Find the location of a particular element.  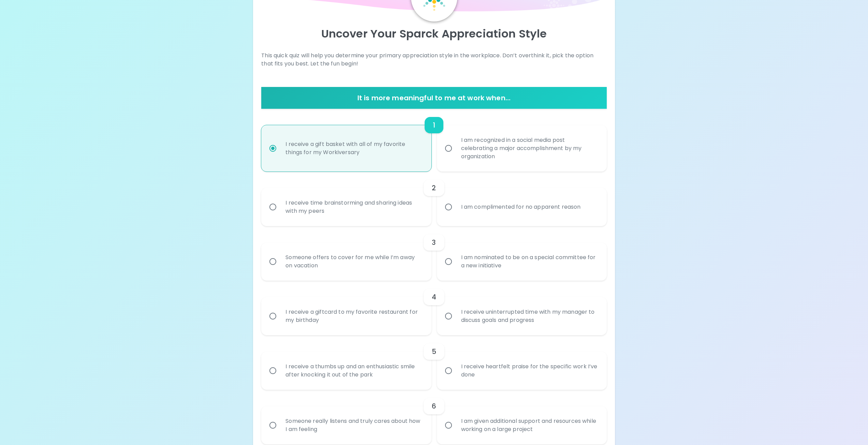

p: This quick quiz will help you determine your primary appreciation style in the workplace. Don’t o... is located at coordinates (434, 60).